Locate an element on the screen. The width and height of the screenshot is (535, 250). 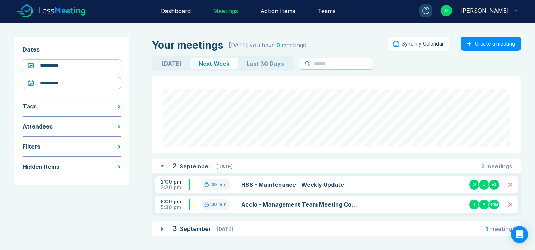
div: + 18 is located at coordinates (494, 205).